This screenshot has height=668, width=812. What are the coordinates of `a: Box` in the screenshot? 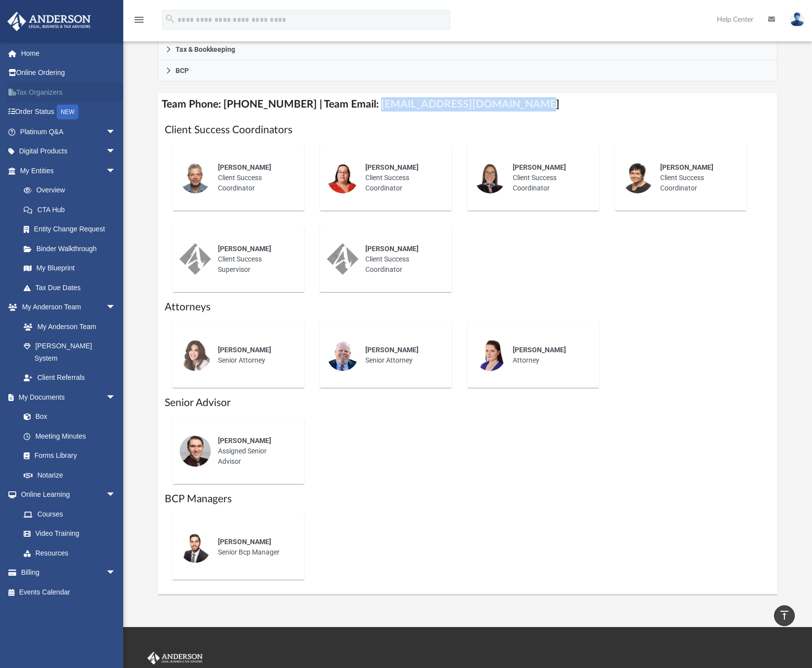 It's located at (67, 416).